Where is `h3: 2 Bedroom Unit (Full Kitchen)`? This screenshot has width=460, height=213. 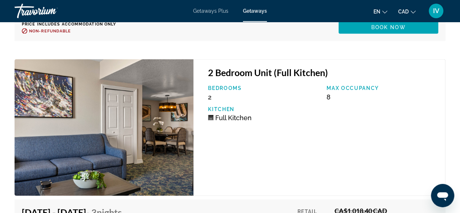 h3: 2 Bedroom Unit (Full Kitchen) is located at coordinates (323, 72).